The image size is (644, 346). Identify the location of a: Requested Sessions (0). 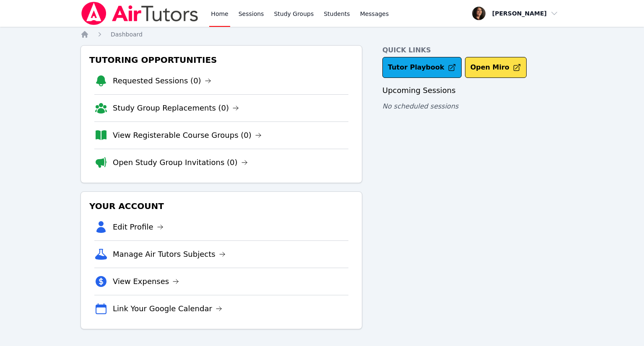
(162, 81).